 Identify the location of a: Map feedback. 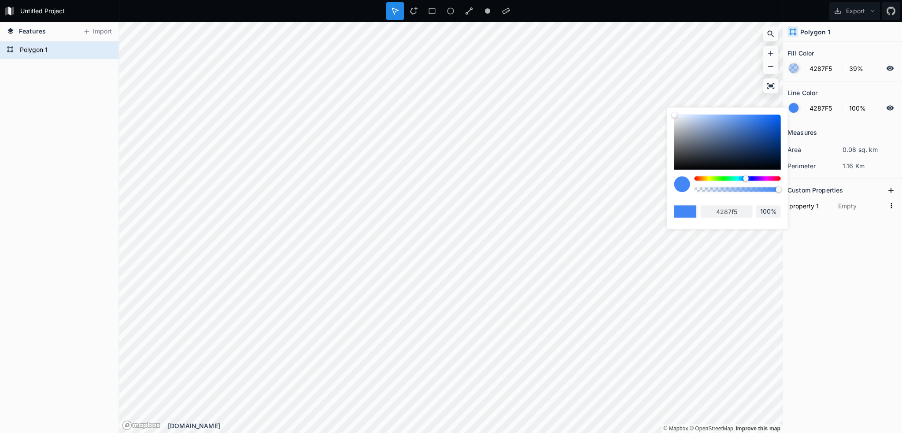
(758, 429).